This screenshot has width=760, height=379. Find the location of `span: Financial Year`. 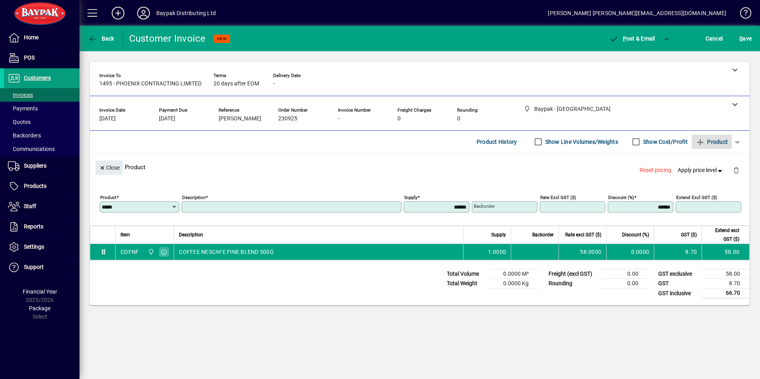

span: Financial Year is located at coordinates (40, 292).